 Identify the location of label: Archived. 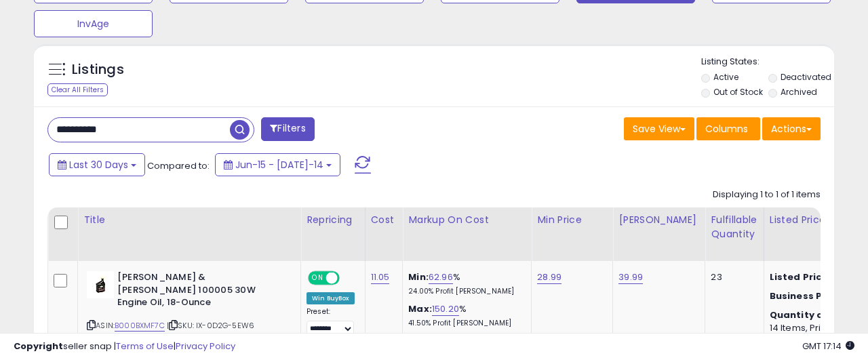
(799, 92).